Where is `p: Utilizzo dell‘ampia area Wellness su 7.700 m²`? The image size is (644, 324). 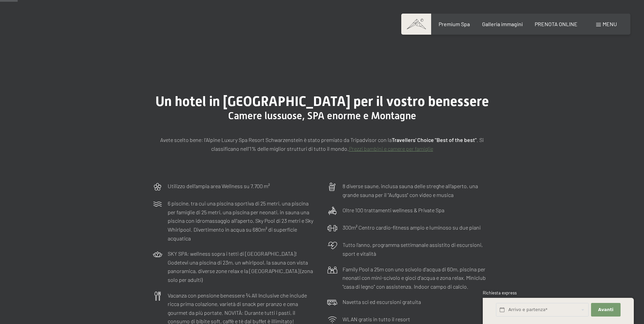 p: Utilizzo dell‘ampia area Wellness su 7.700 m² is located at coordinates (219, 186).